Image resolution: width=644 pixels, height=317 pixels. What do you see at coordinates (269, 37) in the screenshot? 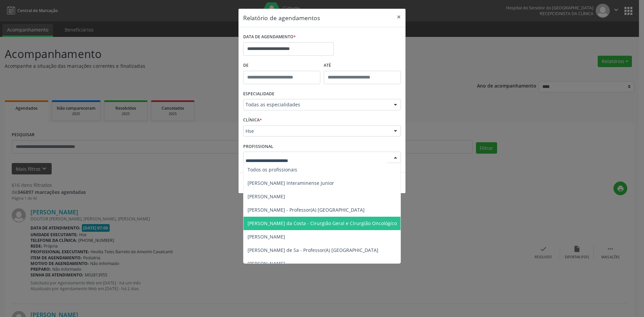
I see `label: DATA DE AGENDAMENTO` at bounding box center [269, 37].